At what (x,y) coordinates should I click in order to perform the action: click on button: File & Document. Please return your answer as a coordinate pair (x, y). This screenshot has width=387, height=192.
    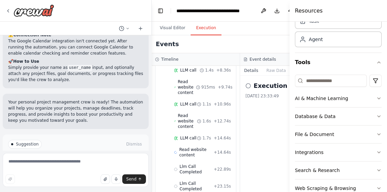
    Looking at the image, I should click on (338, 134).